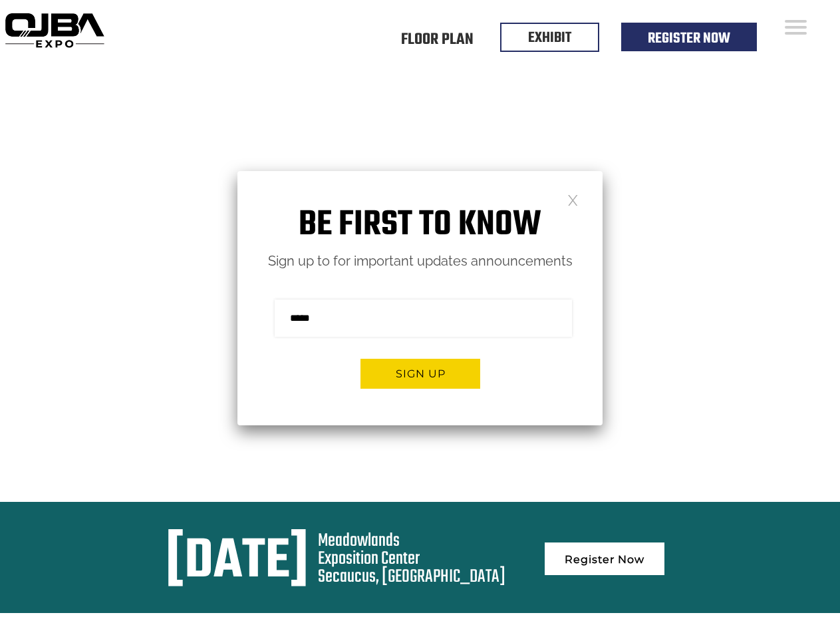 The height and width of the screenshot is (639, 840). What do you see at coordinates (549, 38) in the screenshot?
I see `a: EXHIBIT` at bounding box center [549, 38].